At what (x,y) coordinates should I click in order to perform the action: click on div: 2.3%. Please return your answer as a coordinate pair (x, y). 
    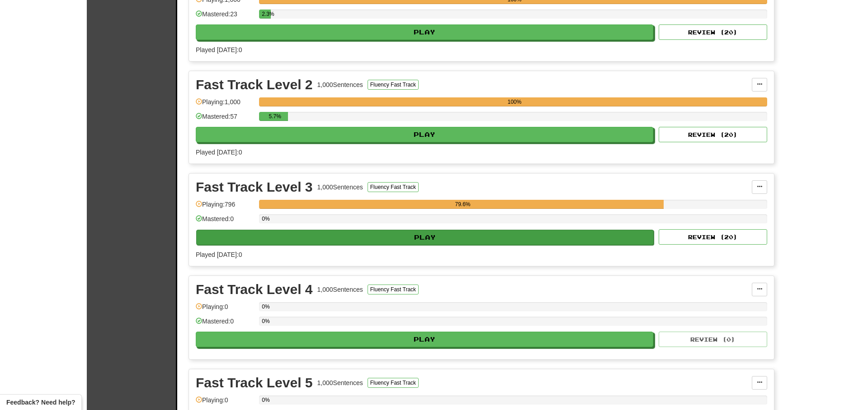
    Looking at the image, I should click on (267, 14).